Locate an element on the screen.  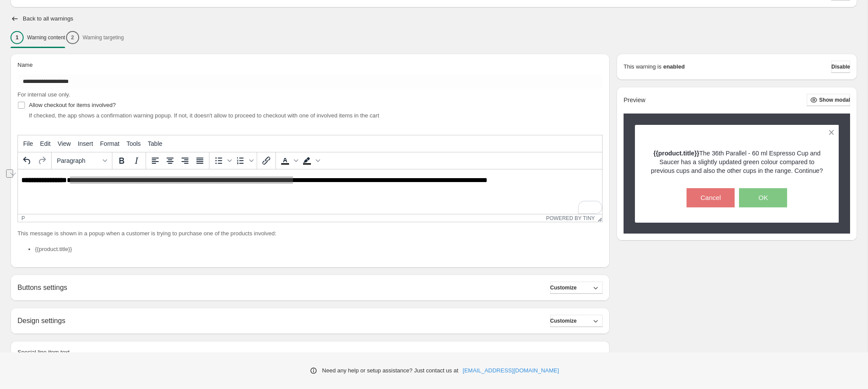
div: Numbered list is located at coordinates (244, 161).